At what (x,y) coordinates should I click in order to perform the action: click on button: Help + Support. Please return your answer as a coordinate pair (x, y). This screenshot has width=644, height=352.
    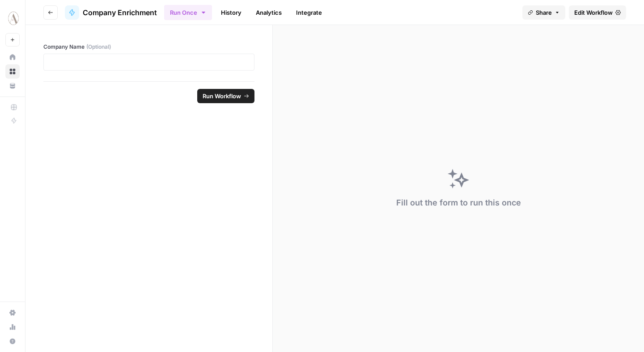
    Looking at the image, I should click on (12, 342).